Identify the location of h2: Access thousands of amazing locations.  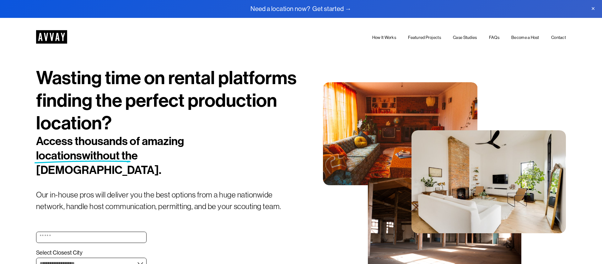
(146, 156).